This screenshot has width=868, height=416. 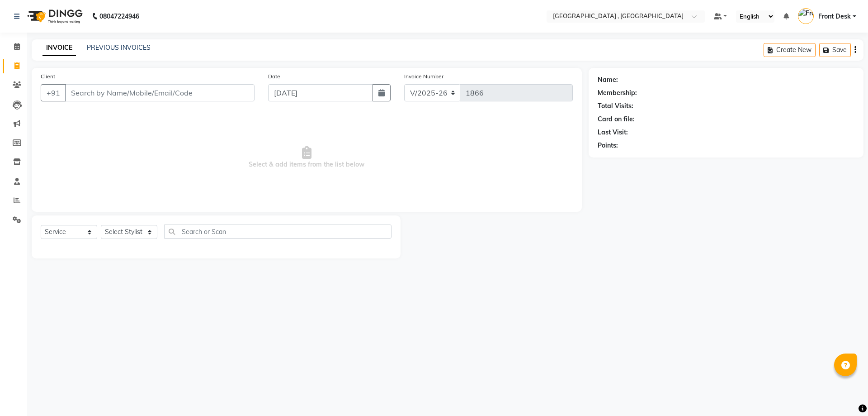 What do you see at coordinates (53, 93) in the screenshot?
I see `button: +91` at bounding box center [53, 93].